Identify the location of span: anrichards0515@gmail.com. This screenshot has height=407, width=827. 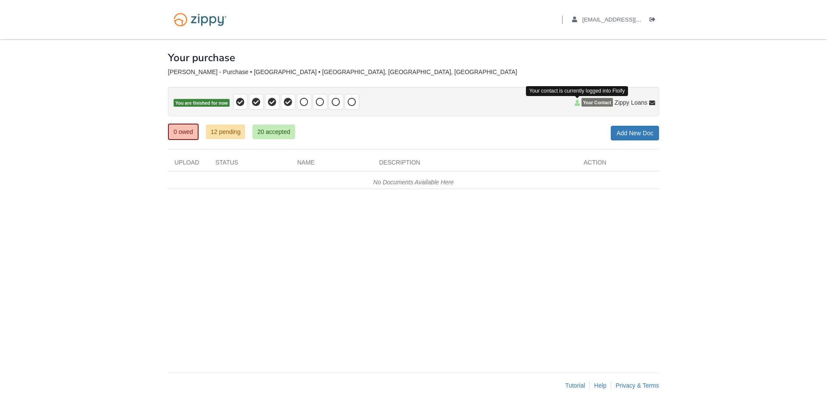
(632, 19).